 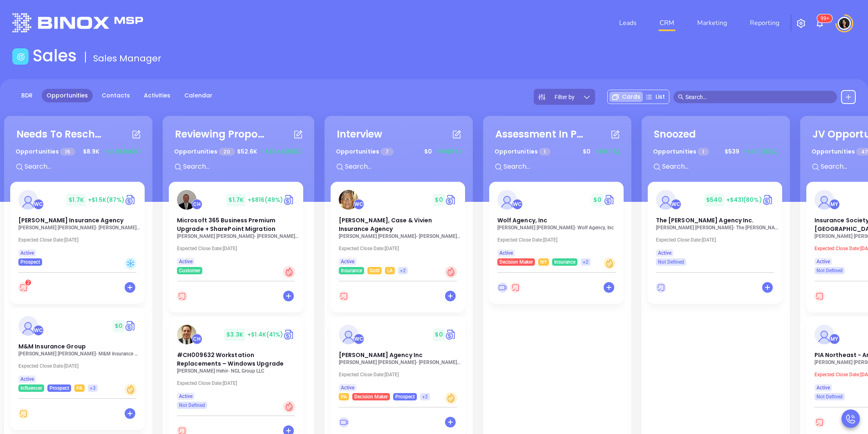 I want to click on p: Jessica A. Hess - The Willis E. Kilborne Agency Inc., so click(x=717, y=227).